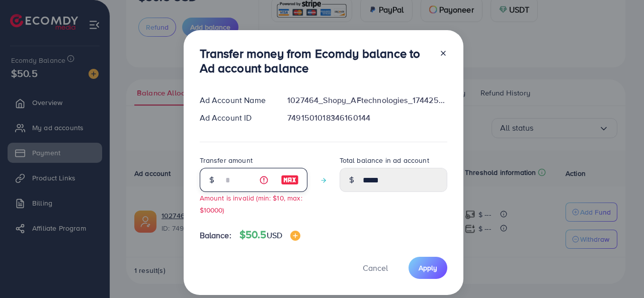  Describe the element at coordinates (236, 118) in the screenshot. I see `div: Ad Account ID` at that location.